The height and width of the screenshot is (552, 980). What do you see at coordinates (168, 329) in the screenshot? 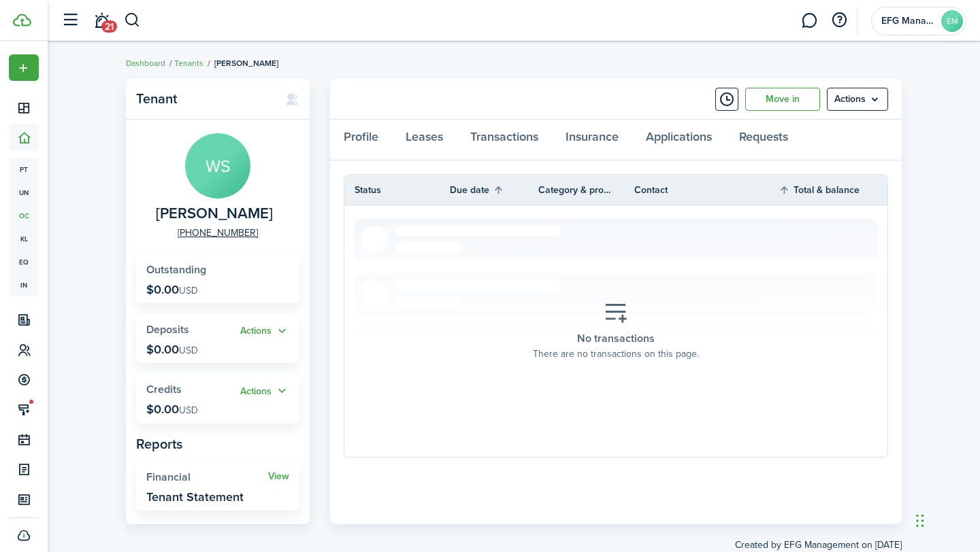
I see `span: Deposits` at bounding box center [168, 329].